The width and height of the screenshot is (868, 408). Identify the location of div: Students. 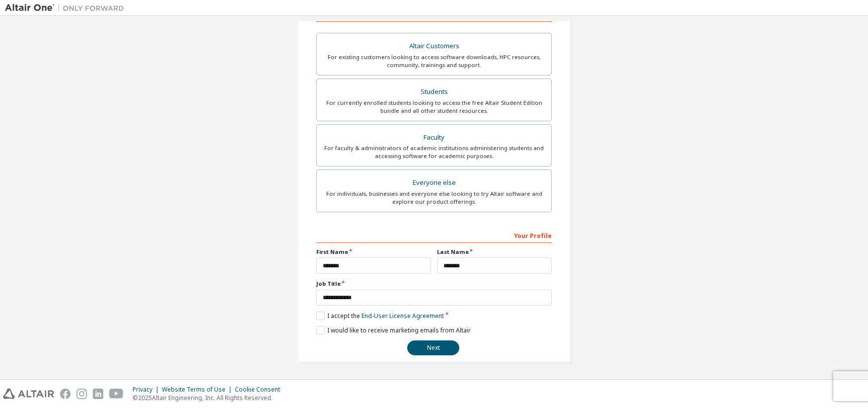
(434, 92).